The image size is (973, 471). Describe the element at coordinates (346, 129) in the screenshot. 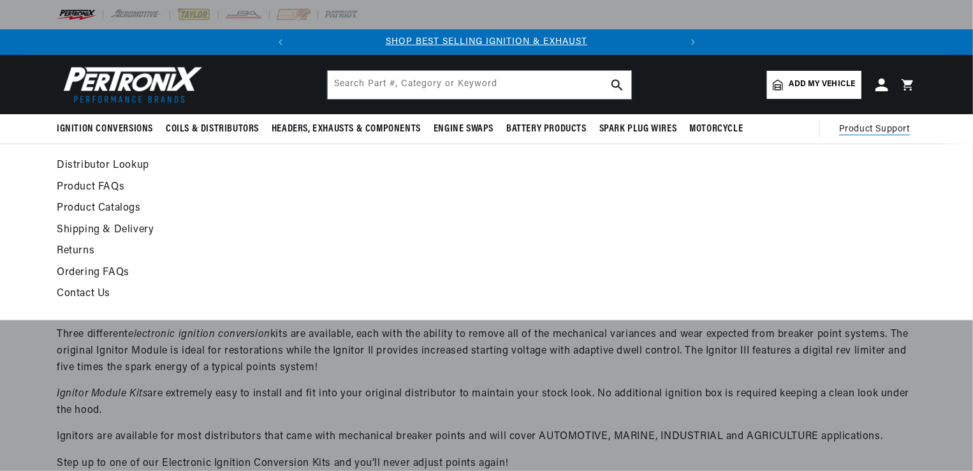

I see `span: Headers, Exhausts & Components` at that location.